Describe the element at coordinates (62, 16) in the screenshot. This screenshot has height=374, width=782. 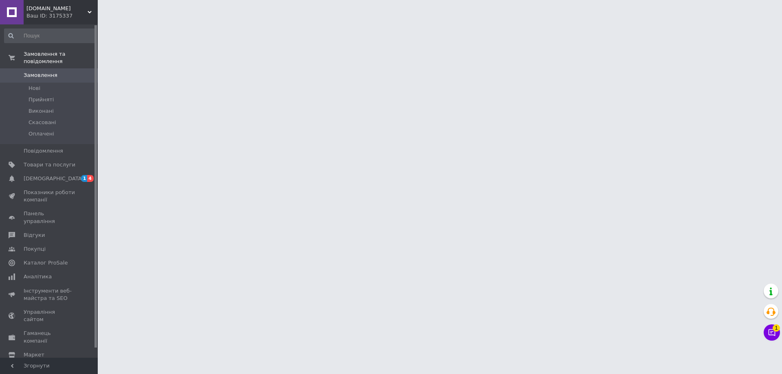
I see `div: Ваш ID: 3175337` at that location.